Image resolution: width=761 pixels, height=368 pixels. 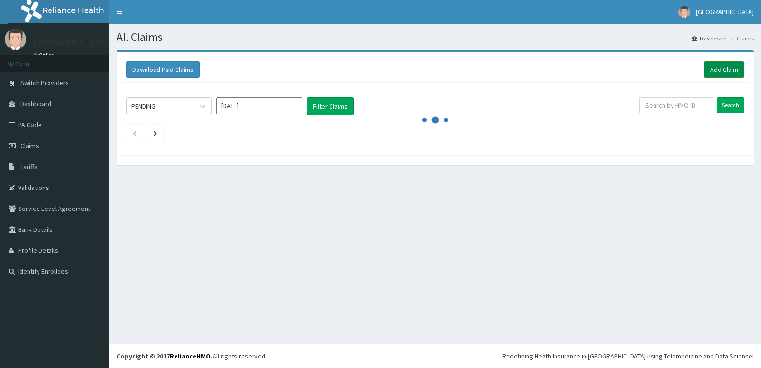 I want to click on span: Dashboard, so click(x=36, y=104).